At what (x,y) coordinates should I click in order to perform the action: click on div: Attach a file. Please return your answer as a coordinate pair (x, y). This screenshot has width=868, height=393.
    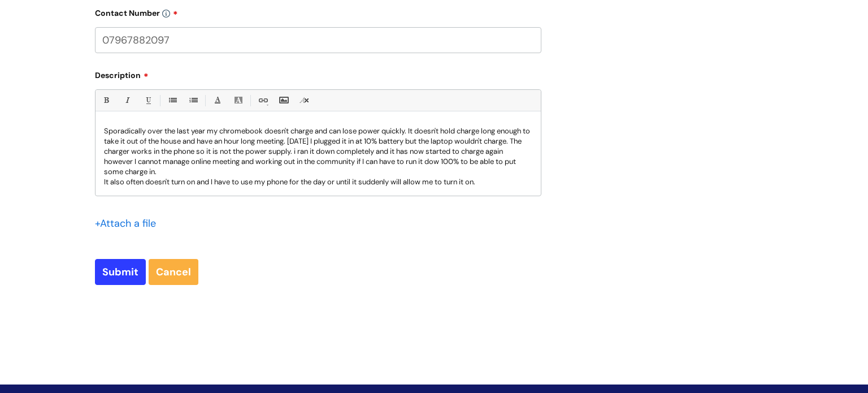
    Looking at the image, I should click on (129, 223).